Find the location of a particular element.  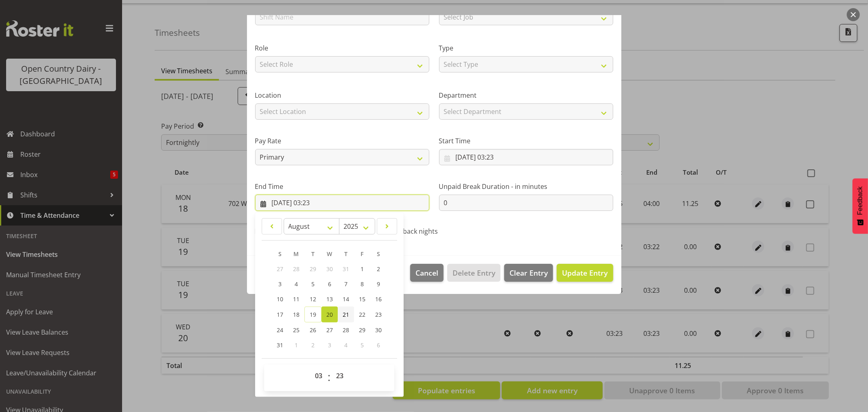

span: Feedback is located at coordinates (860, 201).